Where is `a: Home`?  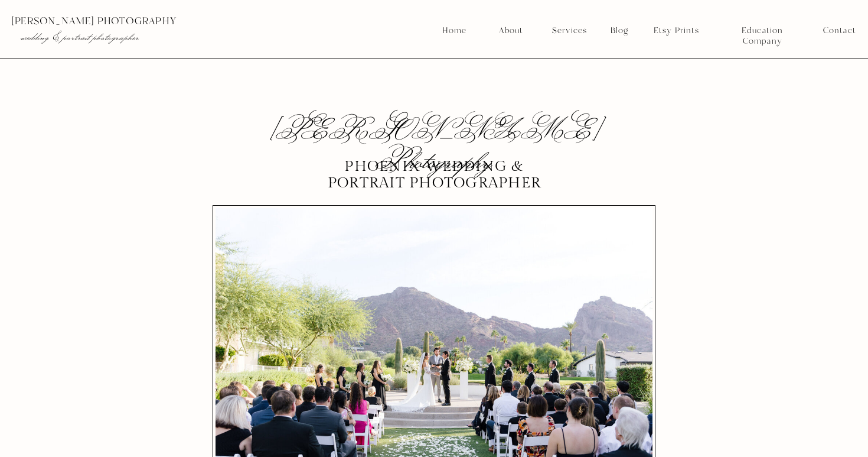
a: Home is located at coordinates (454, 31).